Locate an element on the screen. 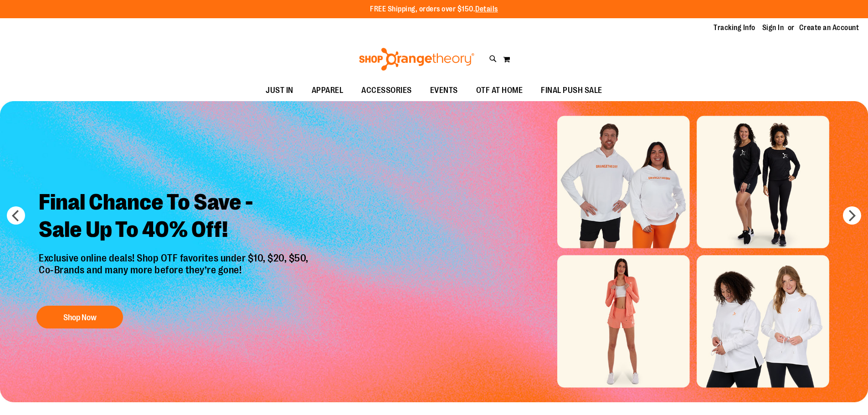 Image resolution: width=868 pixels, height=415 pixels. a: ACCESSORIES is located at coordinates (386, 91).